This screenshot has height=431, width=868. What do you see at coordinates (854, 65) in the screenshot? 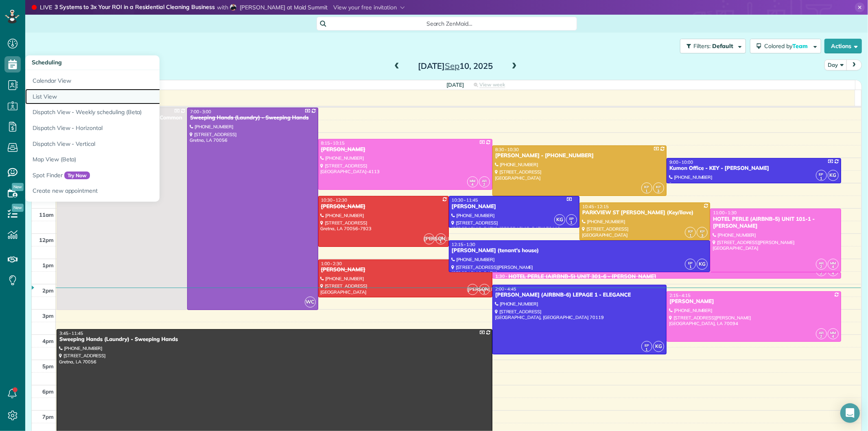
I see `button: next` at bounding box center [854, 65].